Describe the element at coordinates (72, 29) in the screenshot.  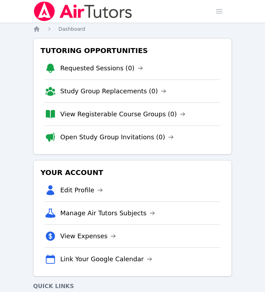
I see `a: Dashboard` at that location.